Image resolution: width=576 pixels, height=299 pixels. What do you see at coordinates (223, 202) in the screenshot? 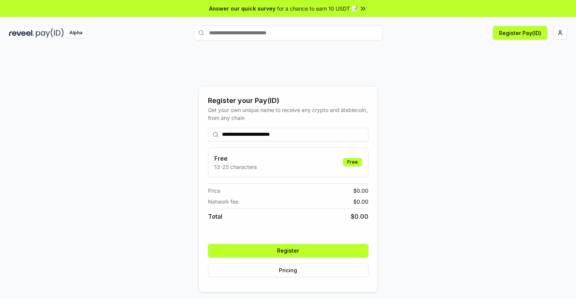
I see `span: Network fee` at bounding box center [223, 202].